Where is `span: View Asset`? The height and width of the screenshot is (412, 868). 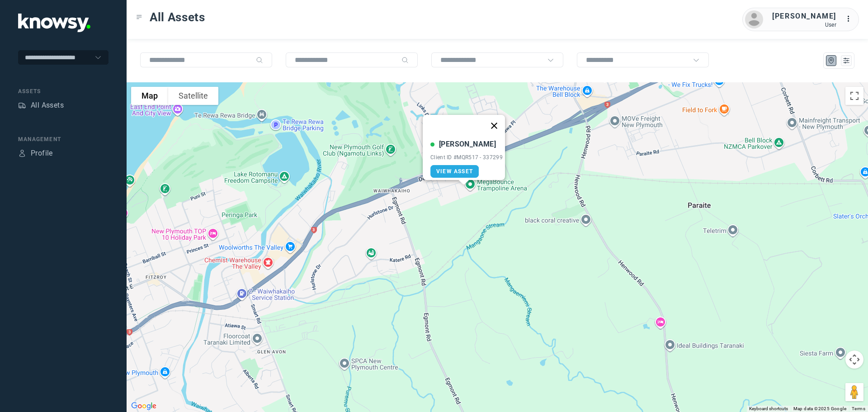 span: View Asset is located at coordinates (455, 172).